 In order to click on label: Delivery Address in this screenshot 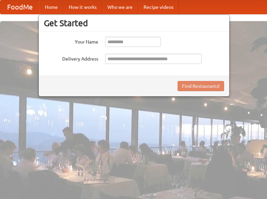, I will do `click(71, 58)`.